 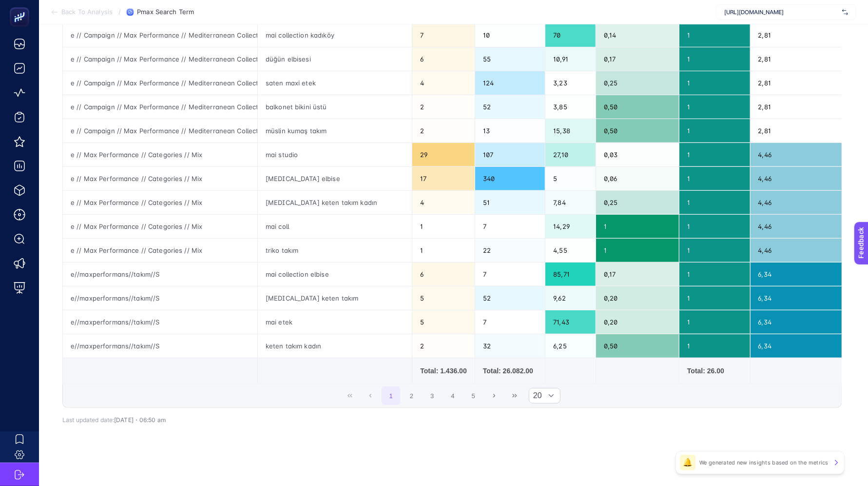 I want to click on div: Total: 26.082.00, so click(x=510, y=371).